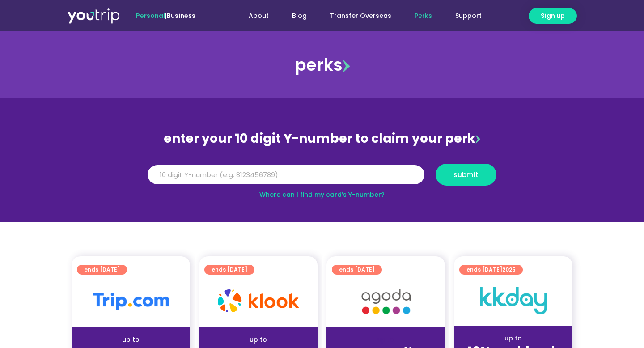 The image size is (644, 348). What do you see at coordinates (356, 16) in the screenshot?
I see `nav: Menu` at bounding box center [356, 16].